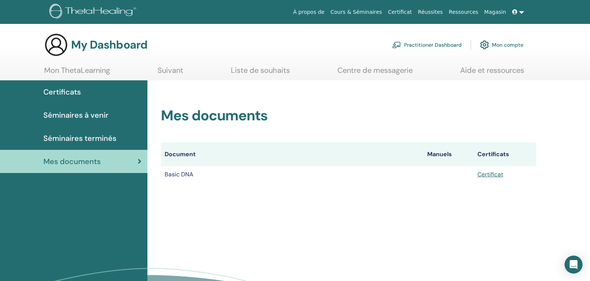 This screenshot has width=590, height=281. What do you see at coordinates (427, 45) in the screenshot?
I see `a: Practitioner Dashboard` at bounding box center [427, 45].